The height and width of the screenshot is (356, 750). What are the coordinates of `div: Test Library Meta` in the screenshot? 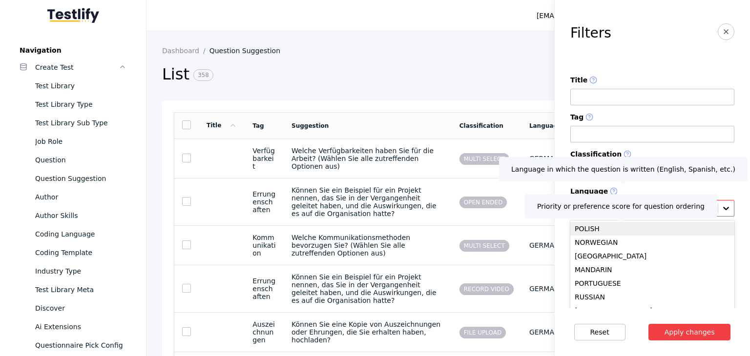 It's located at (81, 290).